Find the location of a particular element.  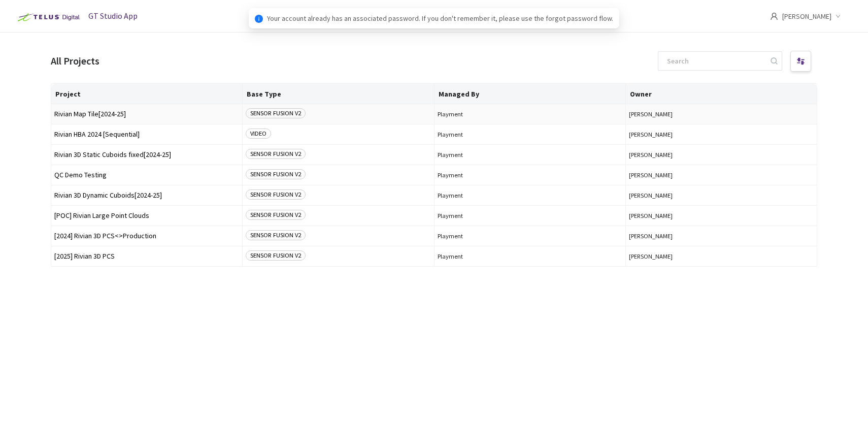

div: All Projects is located at coordinates (75, 61).